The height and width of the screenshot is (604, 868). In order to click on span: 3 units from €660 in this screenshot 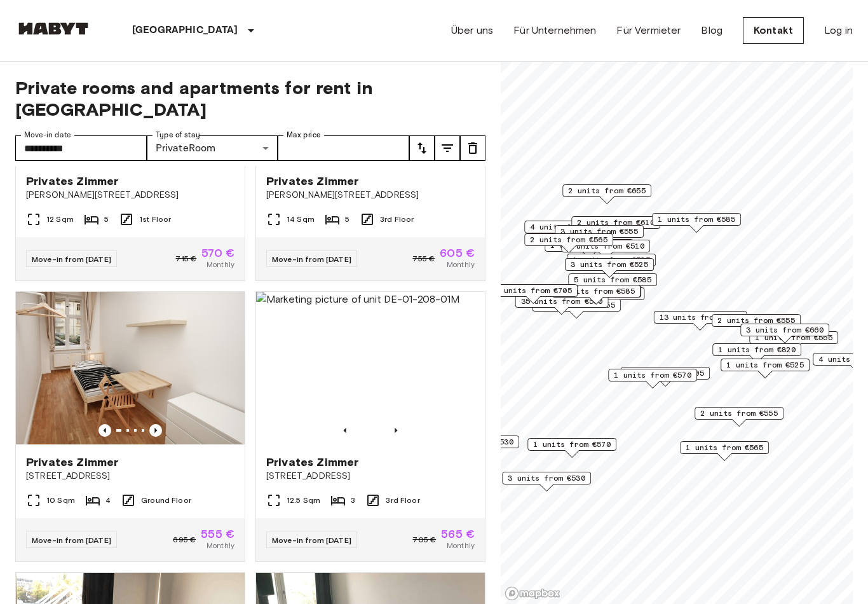, I will do `click(785, 330)`.